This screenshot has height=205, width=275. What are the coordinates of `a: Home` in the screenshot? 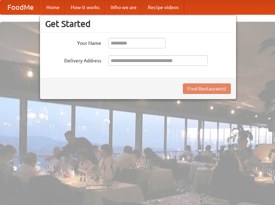 It's located at (53, 7).